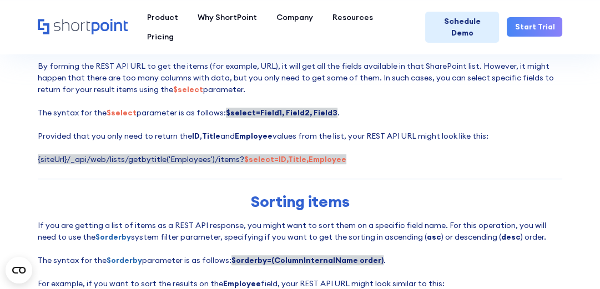  Describe the element at coordinates (227, 17) in the screenshot. I see `a: Why ShortPoint` at that location.